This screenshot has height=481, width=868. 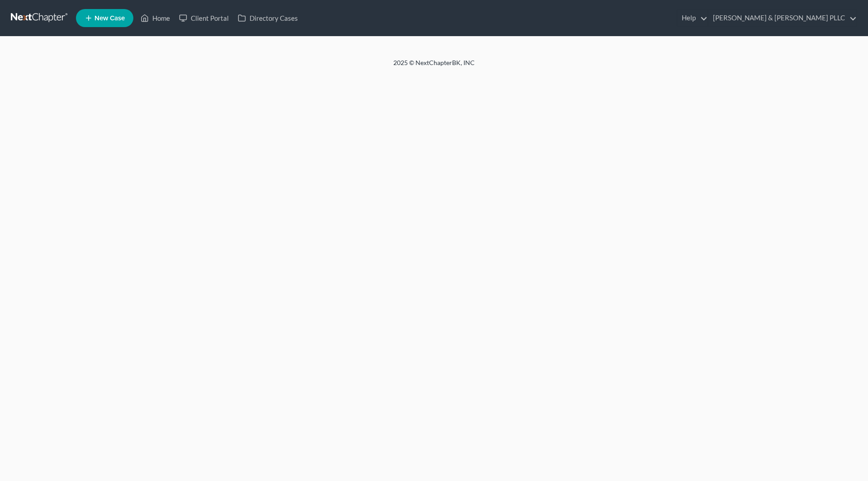 What do you see at coordinates (204, 18) in the screenshot?
I see `a: Client Portal` at bounding box center [204, 18].